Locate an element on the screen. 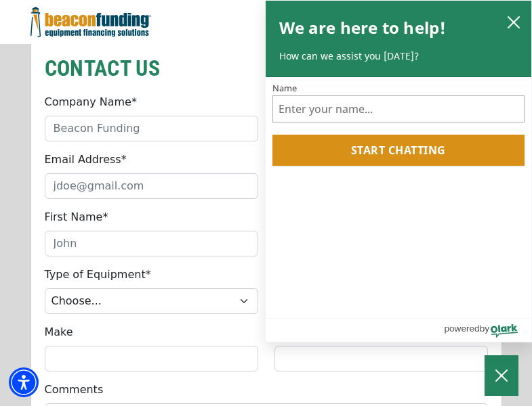  a: Powered by Olark is located at coordinates (488, 331).